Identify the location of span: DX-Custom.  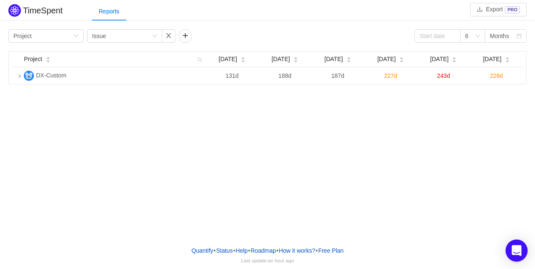
(51, 75).